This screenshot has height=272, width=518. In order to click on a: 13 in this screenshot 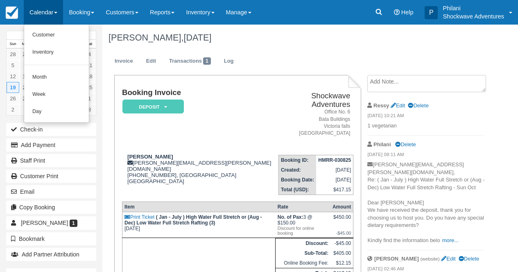, I will do `click(25, 76)`.